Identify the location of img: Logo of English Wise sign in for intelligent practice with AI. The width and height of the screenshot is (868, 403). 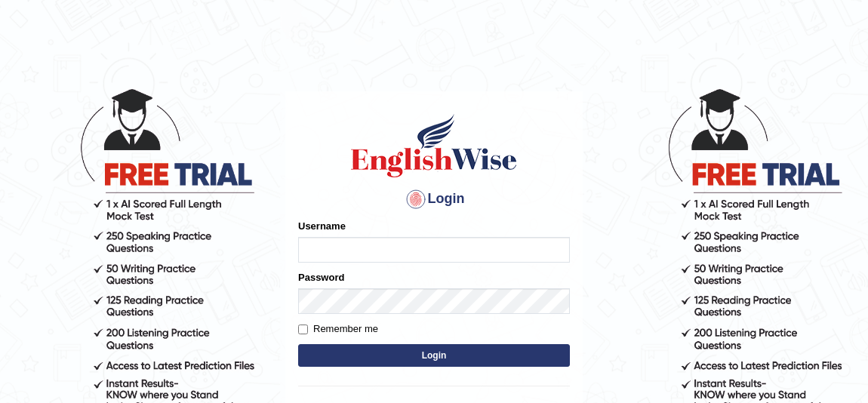
(434, 146).